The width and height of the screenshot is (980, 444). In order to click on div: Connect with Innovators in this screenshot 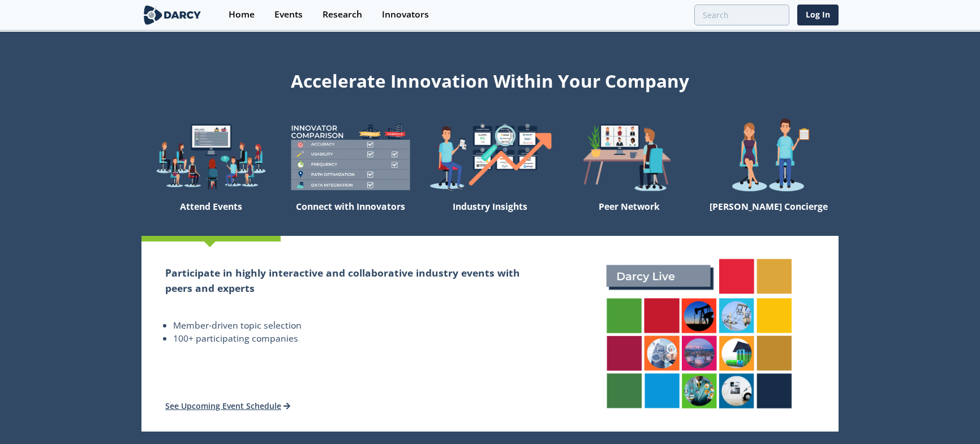, I will do `click(350, 216)`.